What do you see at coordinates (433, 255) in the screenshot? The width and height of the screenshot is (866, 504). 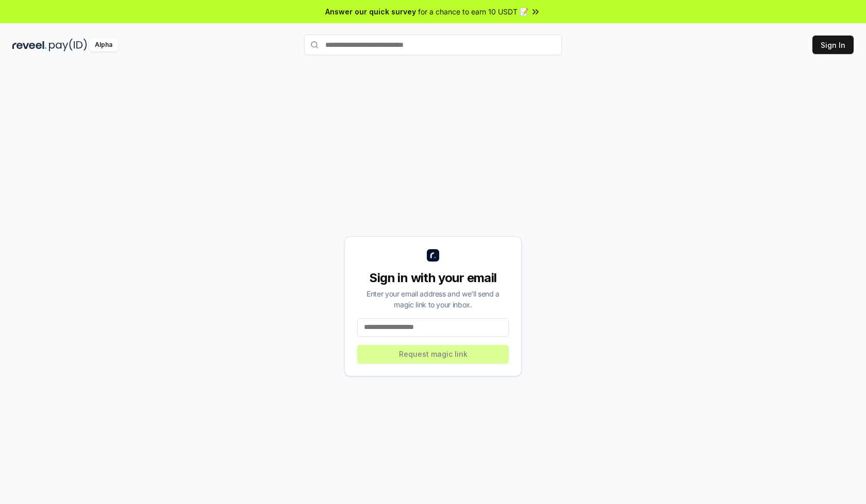 I see `img: logo_small` at bounding box center [433, 255].